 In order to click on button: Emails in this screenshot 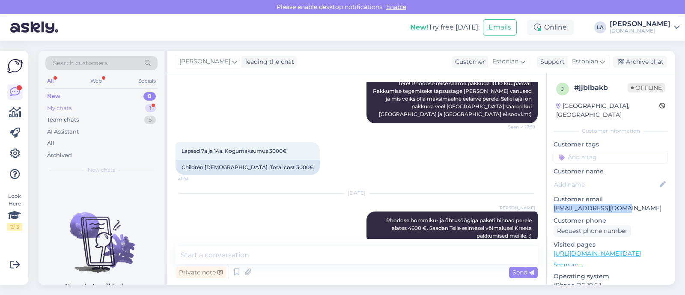, I will do `click(499, 27)`.